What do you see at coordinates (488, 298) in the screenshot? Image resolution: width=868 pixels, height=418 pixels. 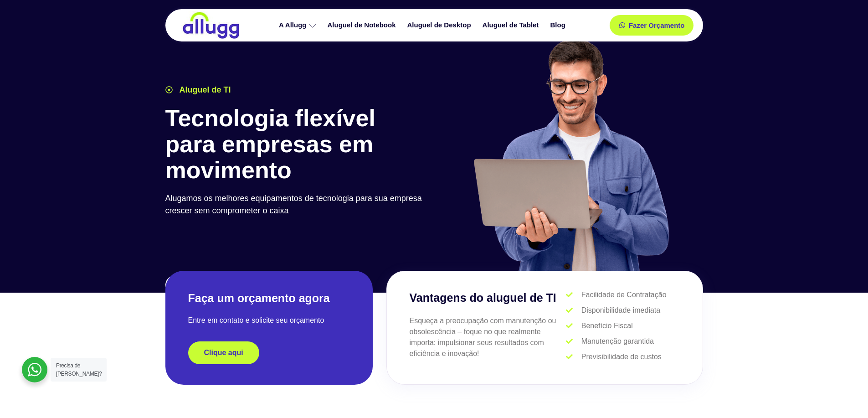 I see `h3: Vantagens do aluguel de TI` at bounding box center [488, 298].